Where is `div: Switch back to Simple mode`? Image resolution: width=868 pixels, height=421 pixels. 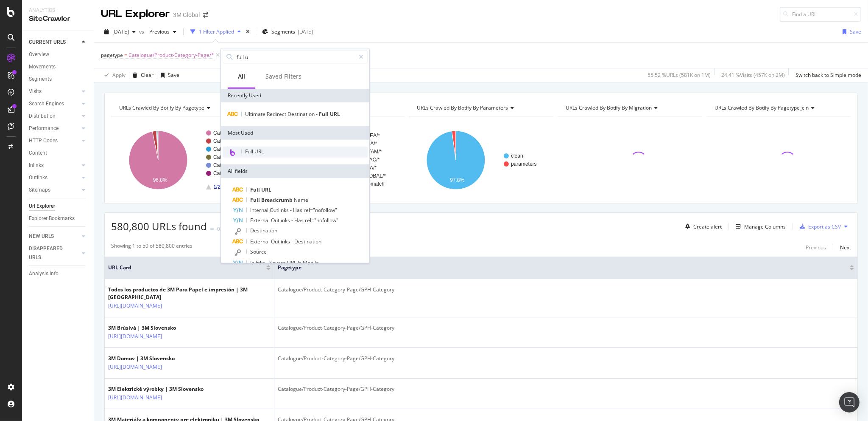 div: Switch back to Simple mode is located at coordinates (829, 75).